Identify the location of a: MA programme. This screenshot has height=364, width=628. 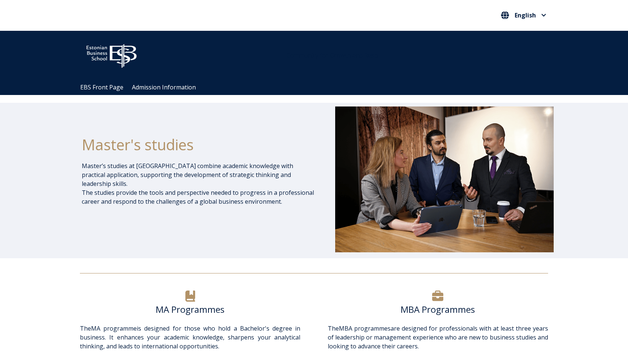
(113, 329).